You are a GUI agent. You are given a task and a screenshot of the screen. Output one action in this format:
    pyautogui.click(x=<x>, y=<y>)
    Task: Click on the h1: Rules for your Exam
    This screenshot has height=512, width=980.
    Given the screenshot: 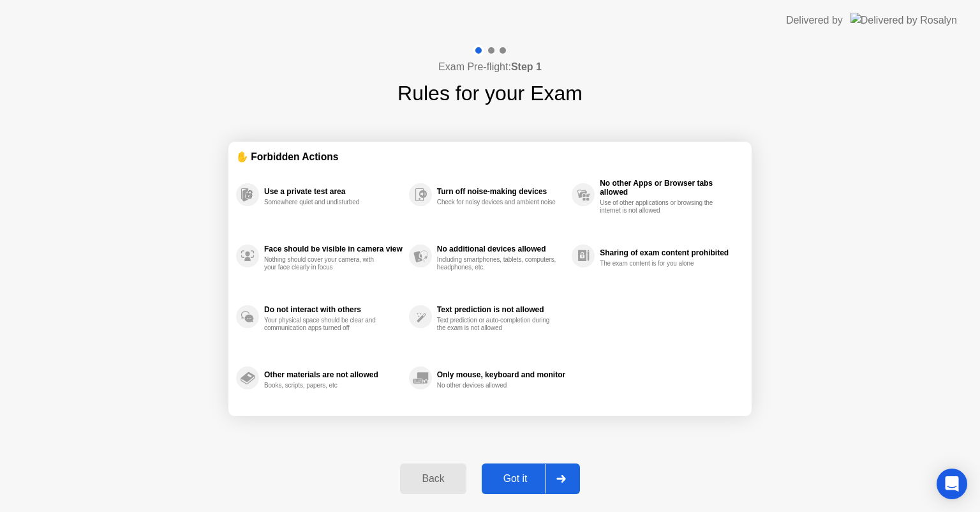 What is the action you would take?
    pyautogui.click(x=490, y=93)
    